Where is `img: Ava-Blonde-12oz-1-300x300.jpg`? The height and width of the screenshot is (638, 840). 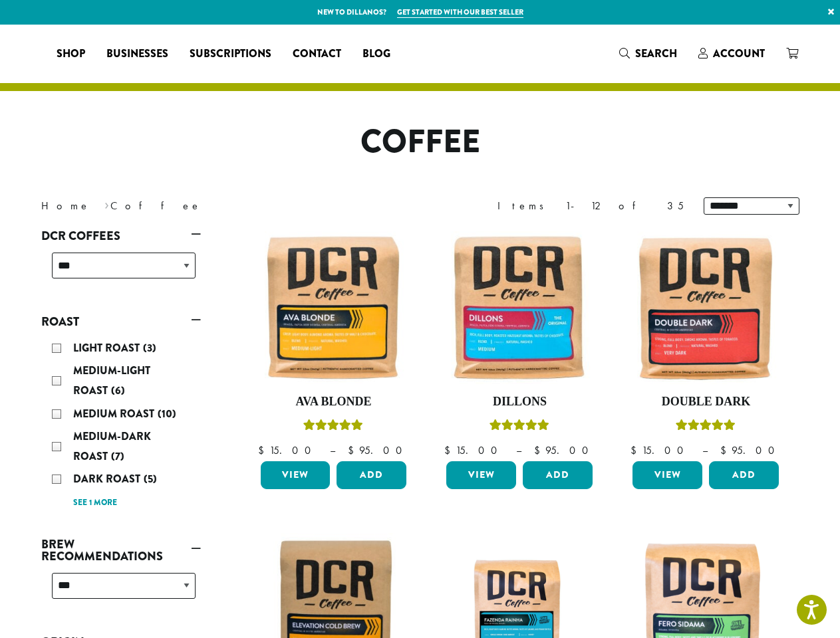
img: Ava-Blonde-12oz-1-300x300.jpg is located at coordinates (333, 308).